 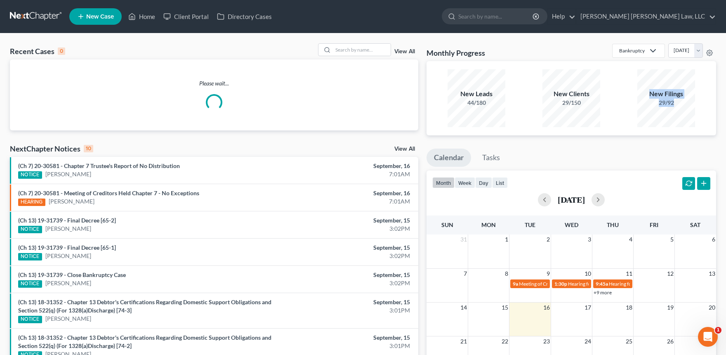 I want to click on a: +9 more, so click(x=603, y=292).